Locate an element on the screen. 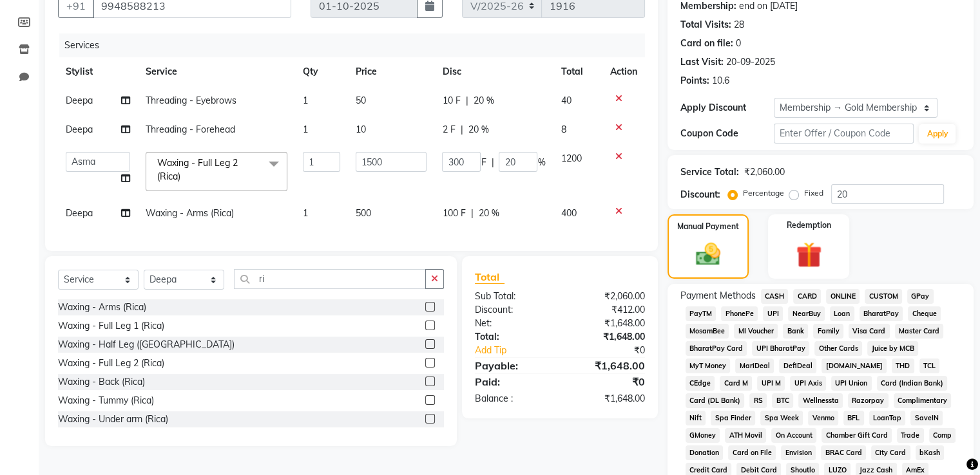 The height and width of the screenshot is (475, 980). span: City Card is located at coordinates (890, 453).